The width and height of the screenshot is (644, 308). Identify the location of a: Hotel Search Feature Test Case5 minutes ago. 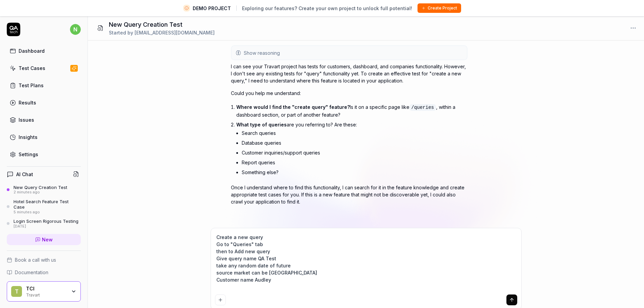
(44, 206).